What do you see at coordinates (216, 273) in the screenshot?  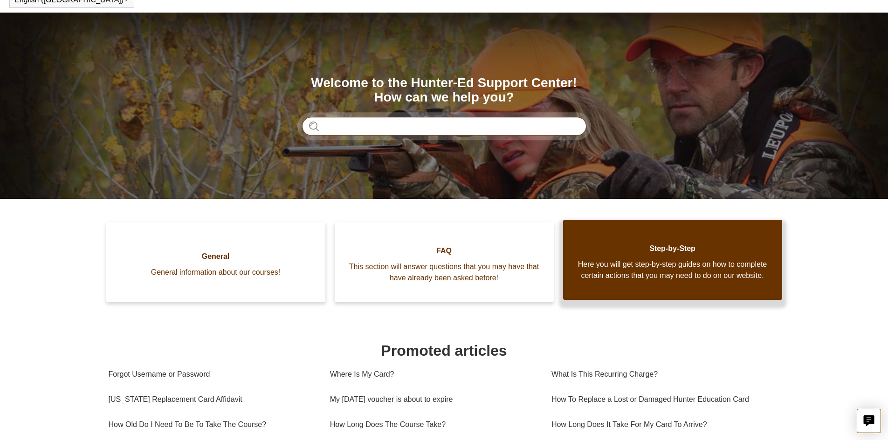 I see `span: General information about our courses!` at bounding box center [216, 273].